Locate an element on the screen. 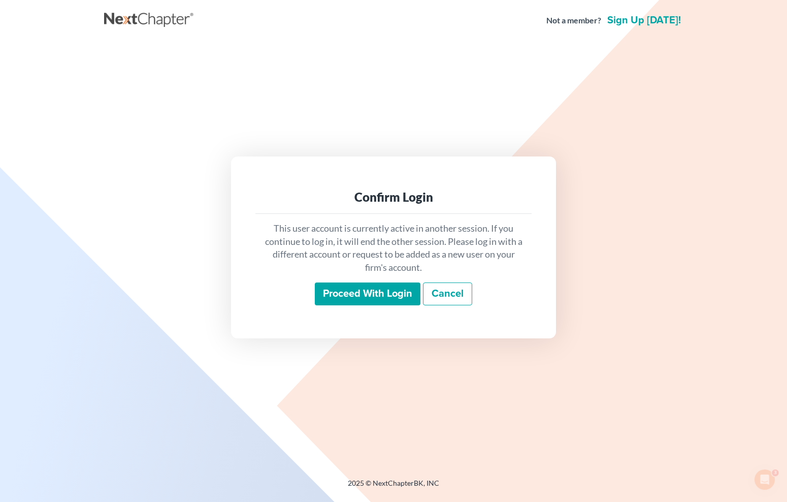 Image resolution: width=787 pixels, height=502 pixels. strong: Not a member? is located at coordinates (574, 20).